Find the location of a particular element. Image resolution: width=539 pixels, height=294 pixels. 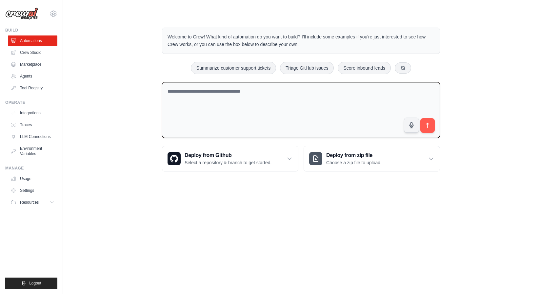

img: Logo is located at coordinates (22, 14).